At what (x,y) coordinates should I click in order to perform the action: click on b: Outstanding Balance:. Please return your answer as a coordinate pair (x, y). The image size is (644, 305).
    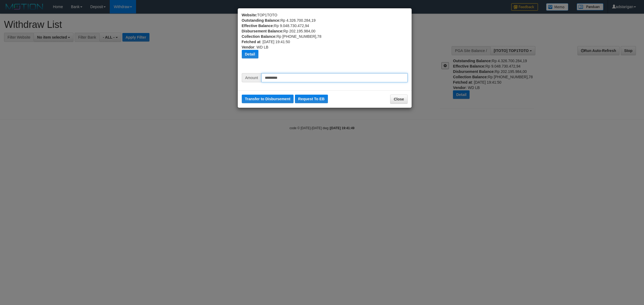
    Looking at the image, I should click on (261, 20).